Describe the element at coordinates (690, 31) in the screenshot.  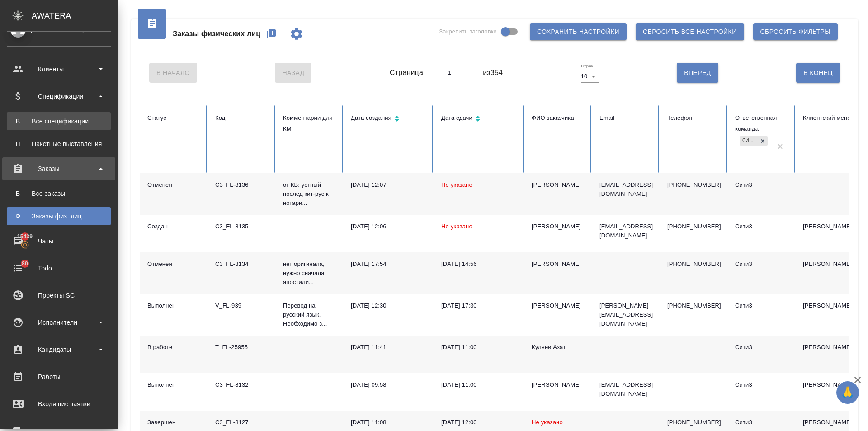
I see `button: Сбросить все настройки` at that location.